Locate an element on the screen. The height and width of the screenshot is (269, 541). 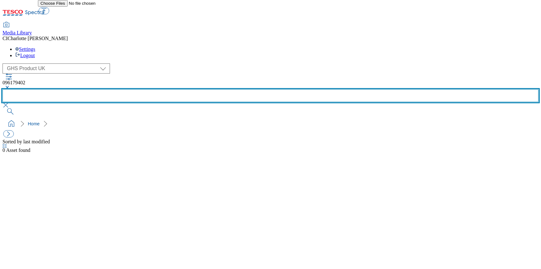
a: Home is located at coordinates (33, 124).